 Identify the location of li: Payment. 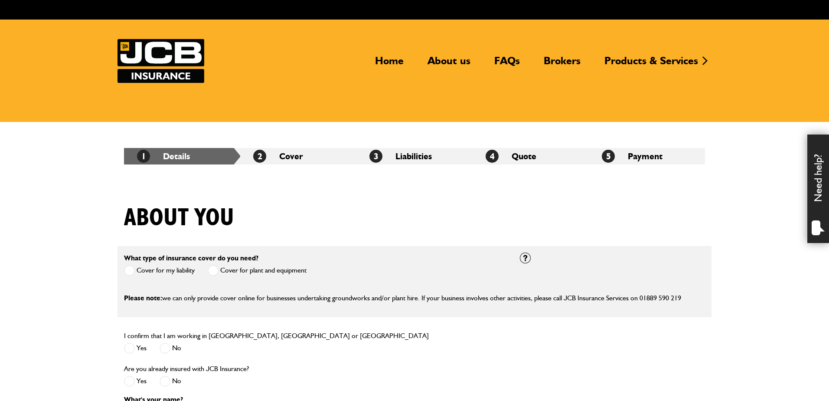
(647, 156).